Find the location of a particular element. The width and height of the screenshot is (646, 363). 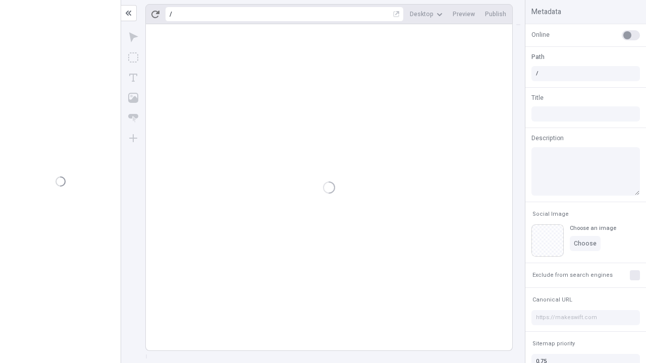

button: Box is located at coordinates (133, 58).